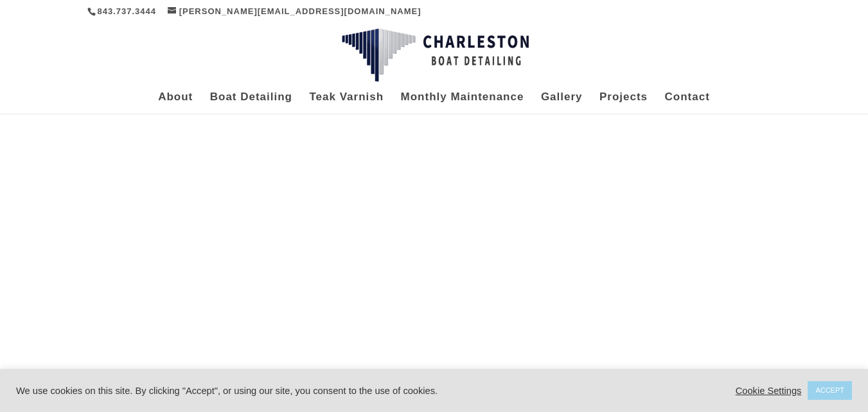  Describe the element at coordinates (346, 103) in the screenshot. I see `a: Teak Varnish` at that location.